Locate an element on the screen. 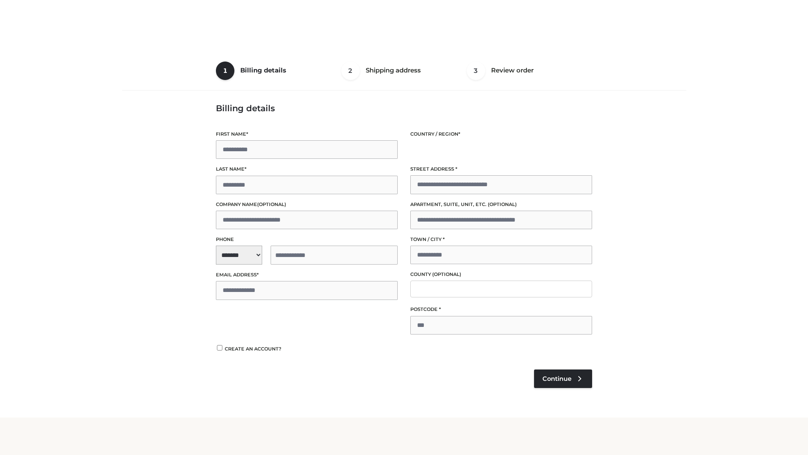  label: Street address is located at coordinates (501, 169).